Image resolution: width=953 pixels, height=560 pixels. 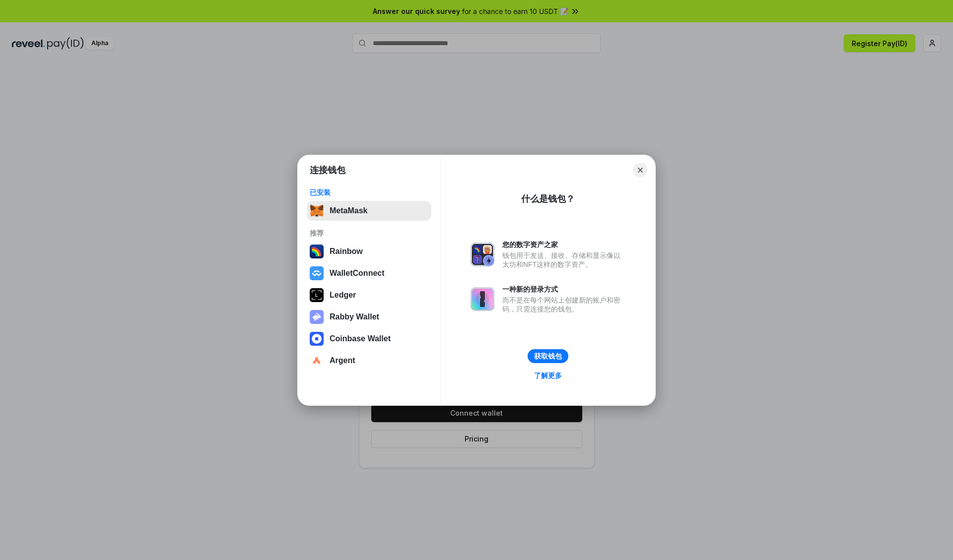 What do you see at coordinates (548, 356) in the screenshot?
I see `div: 获取钱包` at bounding box center [548, 356].